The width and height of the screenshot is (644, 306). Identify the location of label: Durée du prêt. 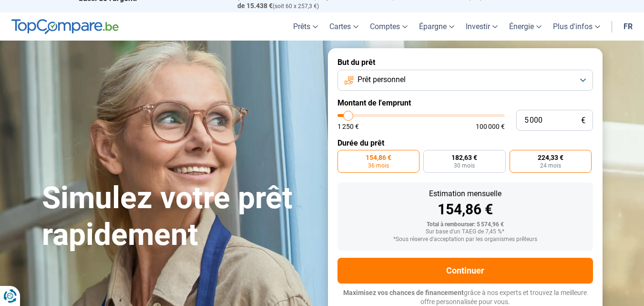
(465, 143).